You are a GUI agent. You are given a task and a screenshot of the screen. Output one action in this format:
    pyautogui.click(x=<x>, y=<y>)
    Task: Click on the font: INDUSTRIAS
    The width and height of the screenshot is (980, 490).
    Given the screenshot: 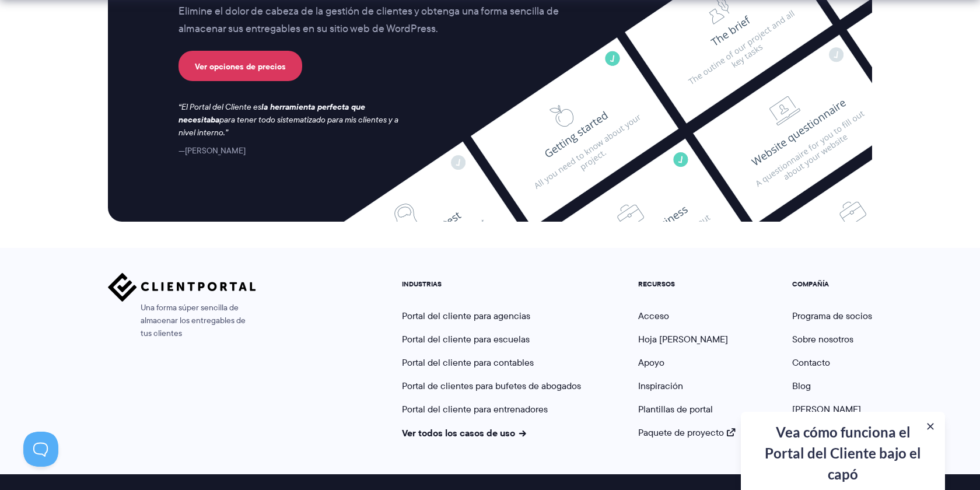 What is the action you would take?
    pyautogui.click(x=422, y=284)
    